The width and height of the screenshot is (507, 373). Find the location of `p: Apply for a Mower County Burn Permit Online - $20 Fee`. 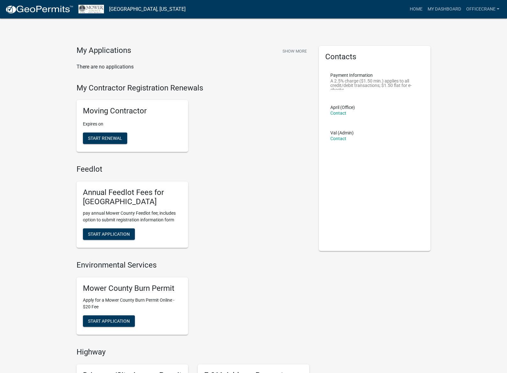

p: Apply for a Mower County Burn Permit Online - $20 Fee is located at coordinates (132, 304).